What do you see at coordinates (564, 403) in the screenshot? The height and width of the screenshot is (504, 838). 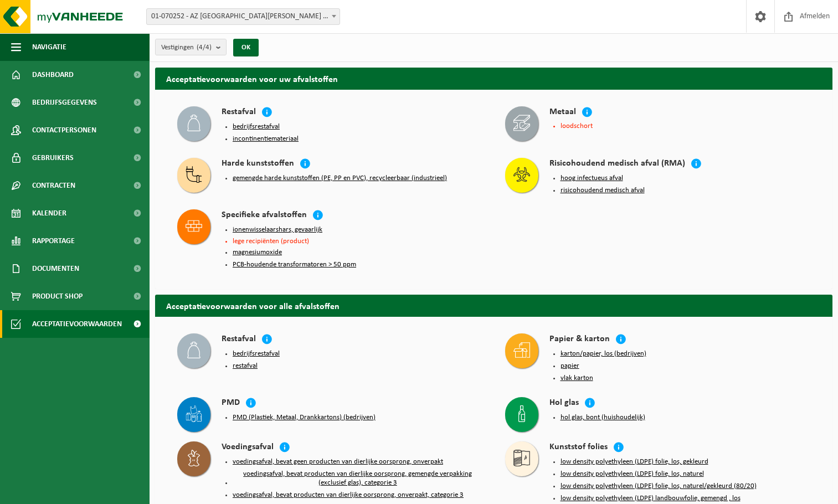 I see `h4: Hol glas` at bounding box center [564, 403].